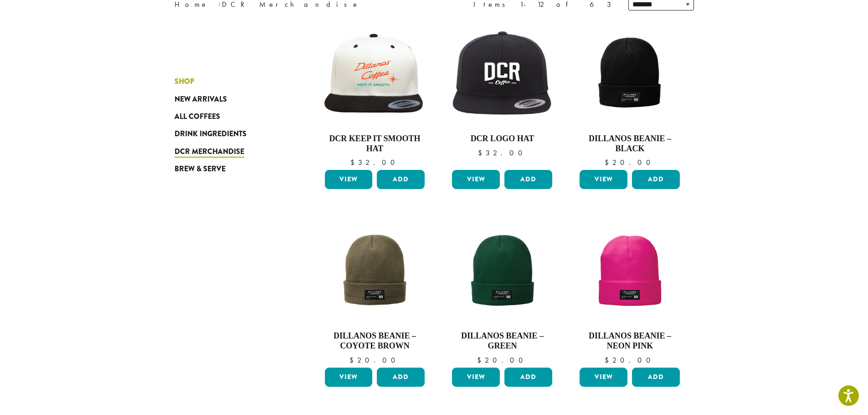 This screenshot has width=868, height=415. Describe the element at coordinates (502, 272) in the screenshot. I see `img: Beanie-Emerald-Green-scaled.png` at that location.